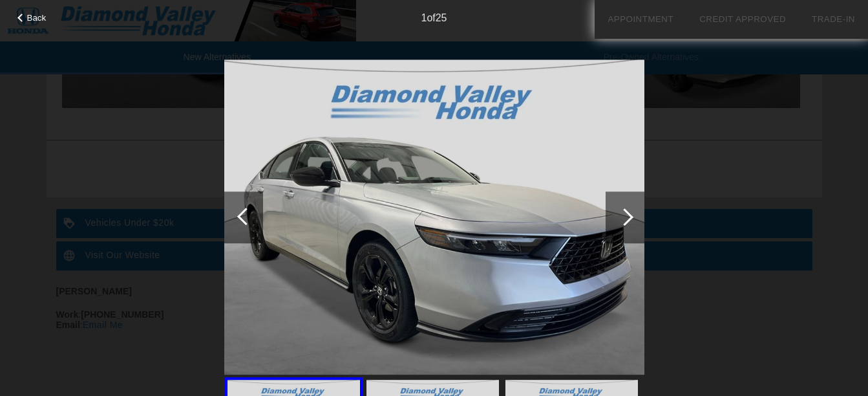  What do you see at coordinates (435, 217) in the screenshot?
I see `img: b9425037-60b3-45c3-afc3-24d831ca8150.jpg` at bounding box center [435, 217].